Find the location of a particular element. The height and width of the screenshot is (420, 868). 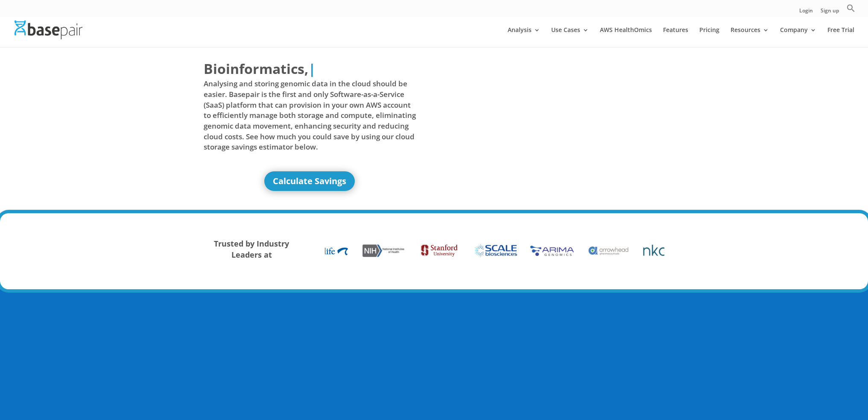

a: Features is located at coordinates (675, 37).